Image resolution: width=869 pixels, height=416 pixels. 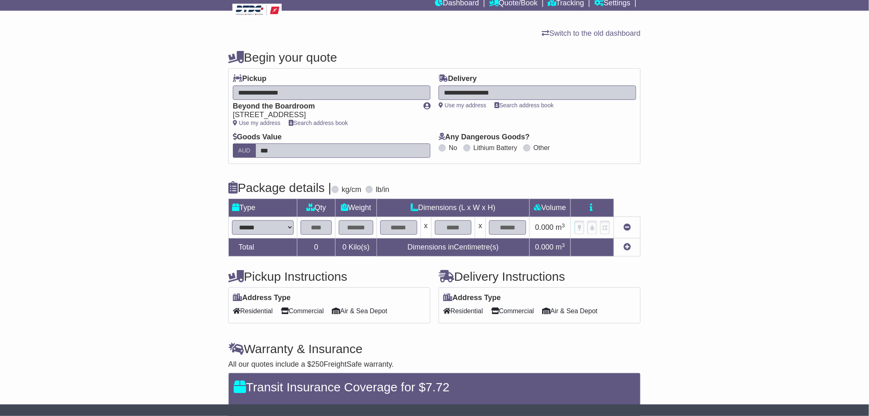 What do you see at coordinates (317, 364) in the screenshot?
I see `span: 250` at bounding box center [317, 364].